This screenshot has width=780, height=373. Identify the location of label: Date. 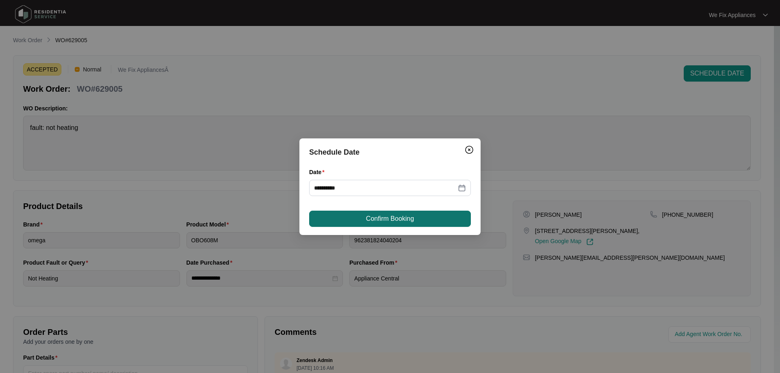
(318, 172).